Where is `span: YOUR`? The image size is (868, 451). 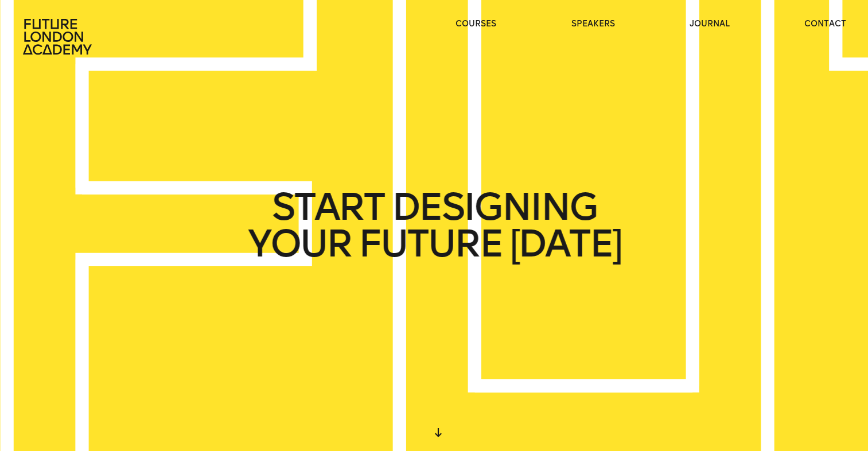 span: YOUR is located at coordinates (299, 244).